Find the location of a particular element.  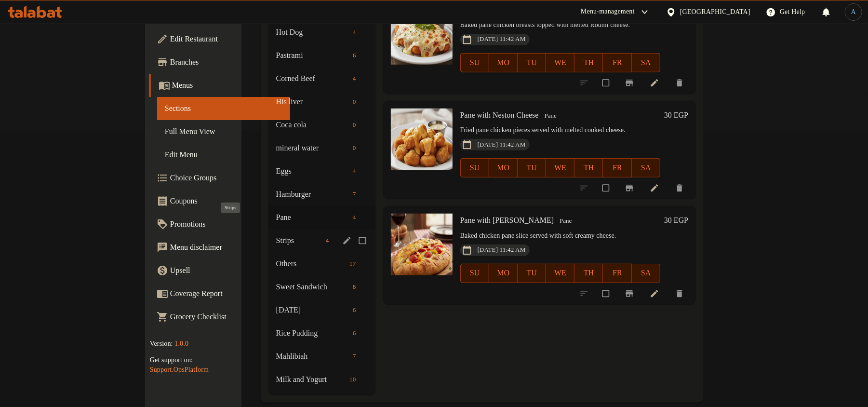

a: Branches is located at coordinates (219, 62).